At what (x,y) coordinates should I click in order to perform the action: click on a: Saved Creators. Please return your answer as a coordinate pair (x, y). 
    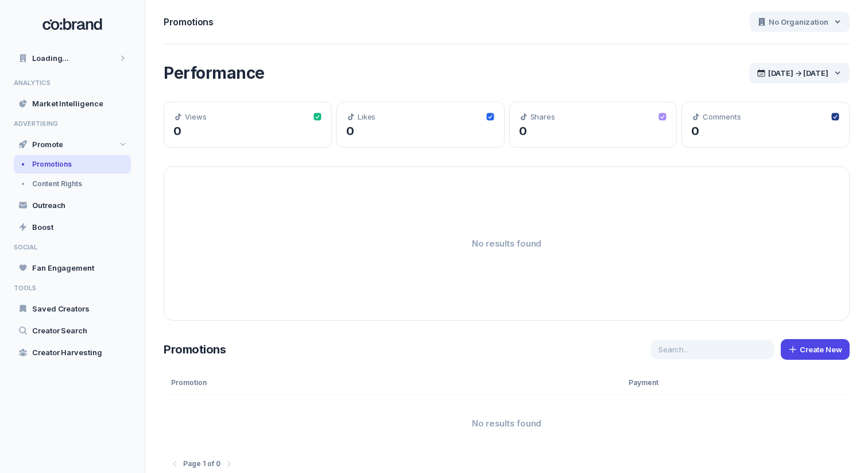
    Looking at the image, I should click on (72, 309).